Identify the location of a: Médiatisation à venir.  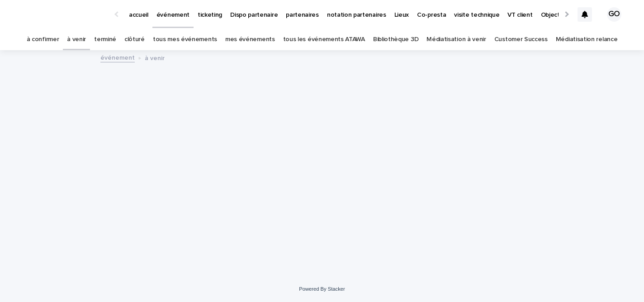
(456, 39).